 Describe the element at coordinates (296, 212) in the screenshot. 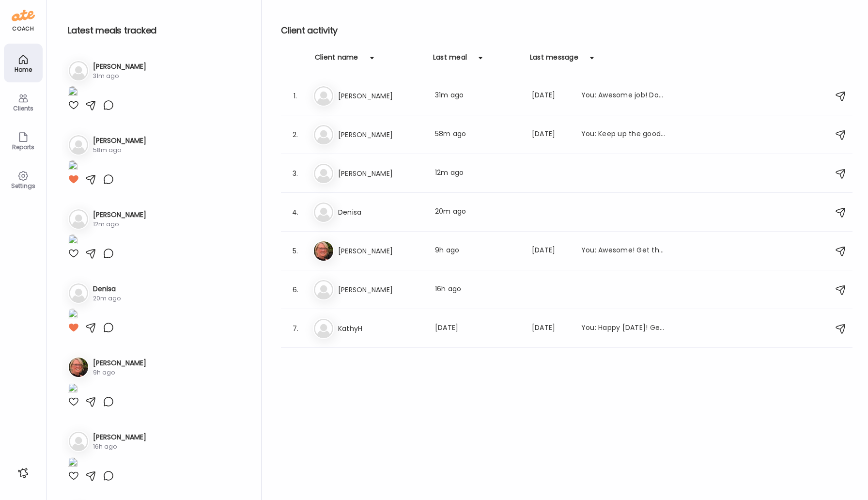

I see `div: 4.` at that location.